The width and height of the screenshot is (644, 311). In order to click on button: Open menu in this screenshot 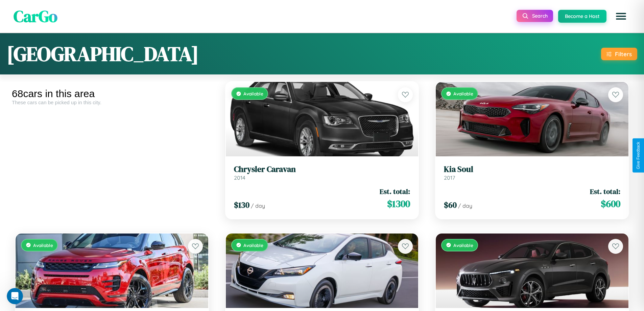, I will do `click(621, 16)`.